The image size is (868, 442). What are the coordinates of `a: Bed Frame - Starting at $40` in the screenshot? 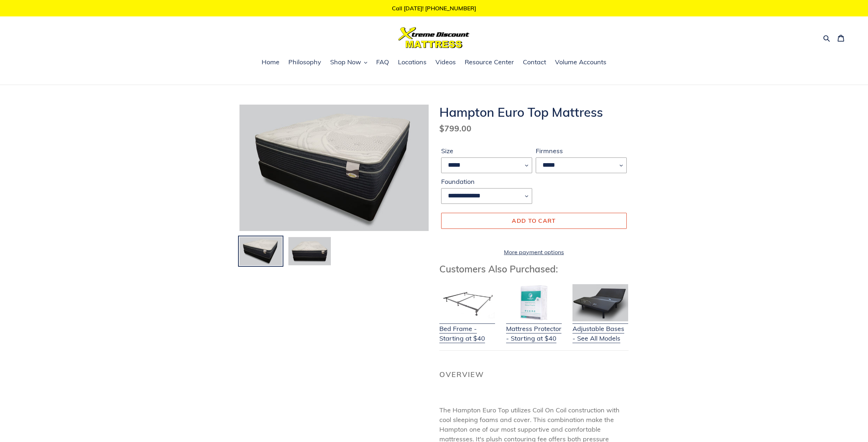 It's located at (467, 329).